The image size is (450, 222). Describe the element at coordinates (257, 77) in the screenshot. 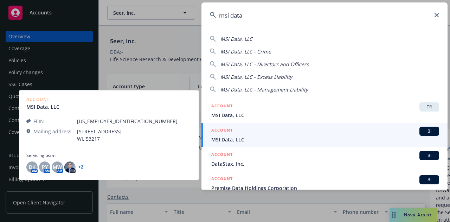

I see `span: MSI Data, LLC - Excess Liability` at that location.